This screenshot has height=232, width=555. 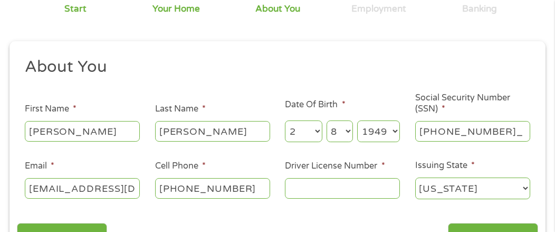 What do you see at coordinates (315, 104) in the screenshot?
I see `label: Date Of Birth` at bounding box center [315, 104].